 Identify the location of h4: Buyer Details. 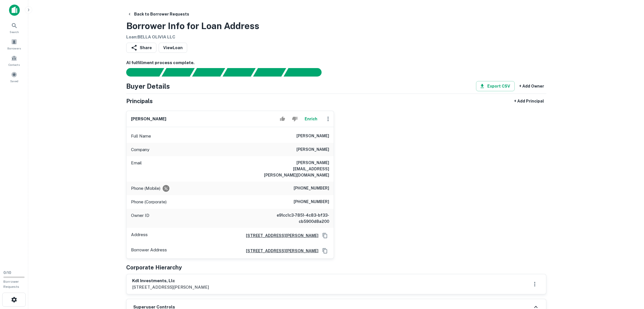
(148, 86).